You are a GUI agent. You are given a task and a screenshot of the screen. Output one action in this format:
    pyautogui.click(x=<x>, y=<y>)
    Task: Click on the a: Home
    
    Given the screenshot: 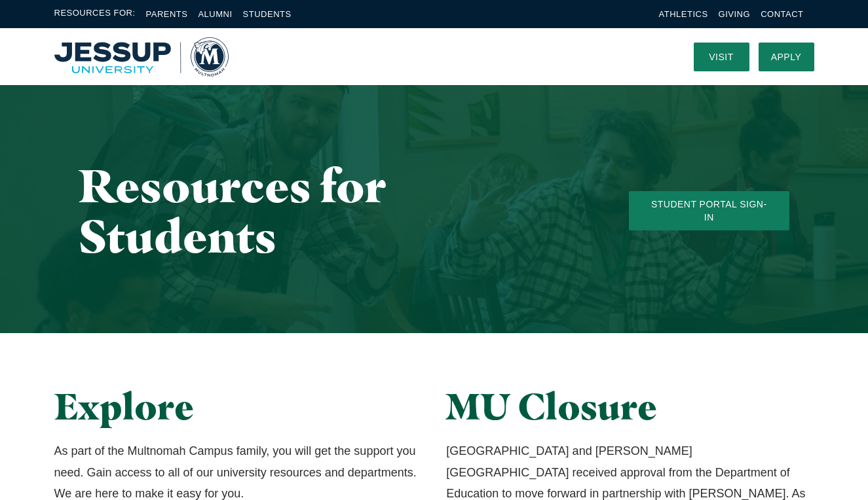 What is the action you would take?
    pyautogui.click(x=141, y=57)
    